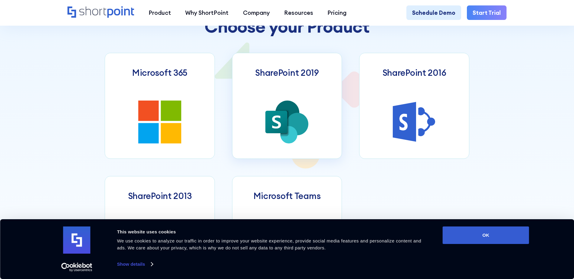 This screenshot has height=279, width=574. I want to click on a: Start Trial, so click(486, 12).